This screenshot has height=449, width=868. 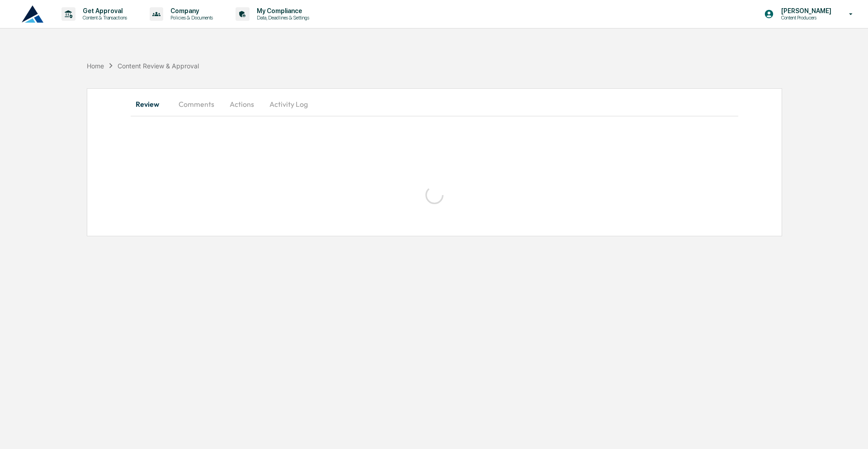 What do you see at coordinates (190, 10) in the screenshot?
I see `p: Company` at bounding box center [190, 10].